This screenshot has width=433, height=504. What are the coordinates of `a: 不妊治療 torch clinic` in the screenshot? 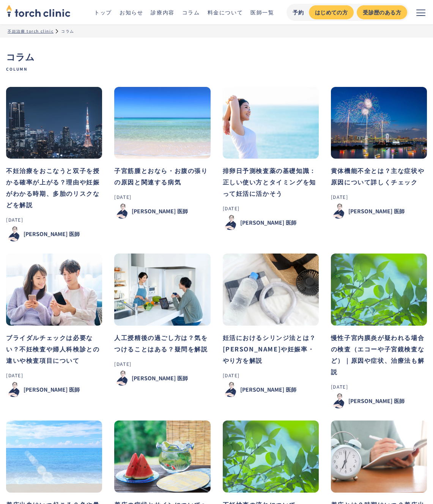 It's located at (31, 31).